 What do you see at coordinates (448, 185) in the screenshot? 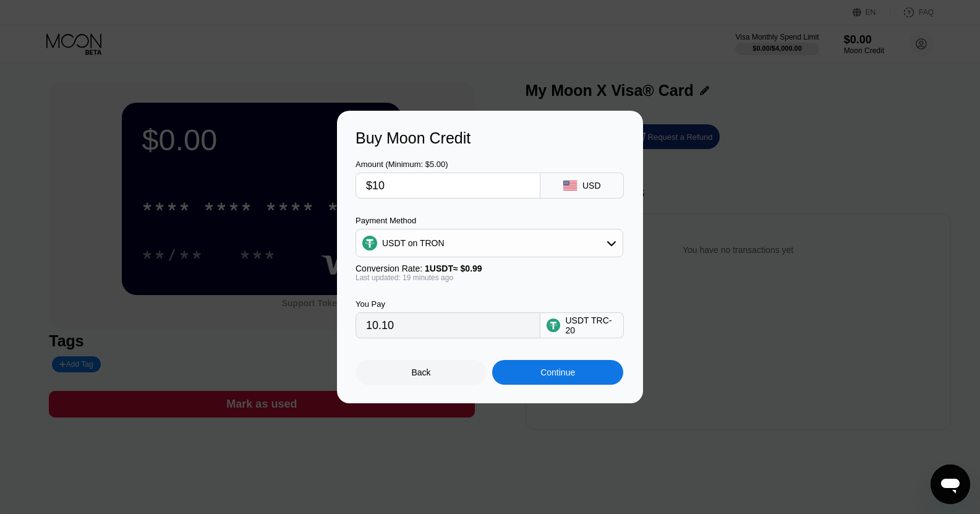
I see `input: $0.00` at bounding box center [448, 185].